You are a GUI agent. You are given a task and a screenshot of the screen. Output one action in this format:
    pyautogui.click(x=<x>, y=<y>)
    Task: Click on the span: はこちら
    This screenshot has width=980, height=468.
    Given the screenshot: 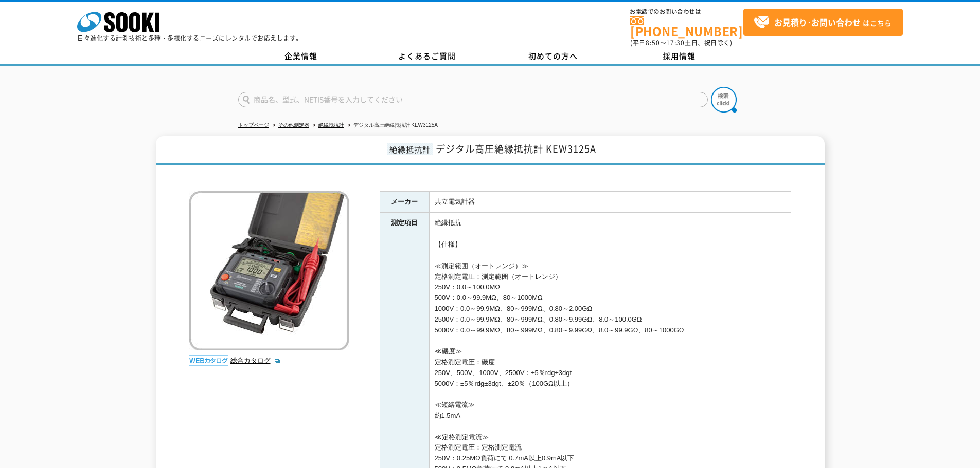 What is the action you would take?
    pyautogui.click(x=823, y=23)
    